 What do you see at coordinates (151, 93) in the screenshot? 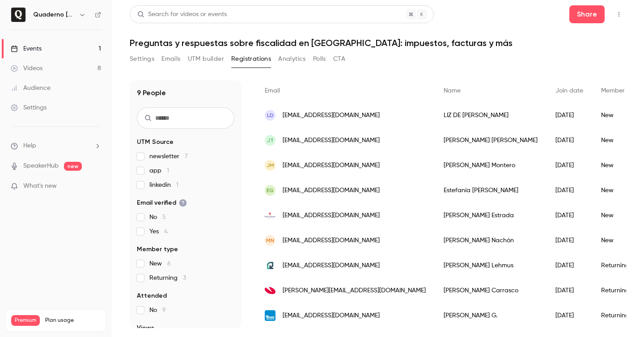
I see `h1: 9 People` at bounding box center [151, 93].